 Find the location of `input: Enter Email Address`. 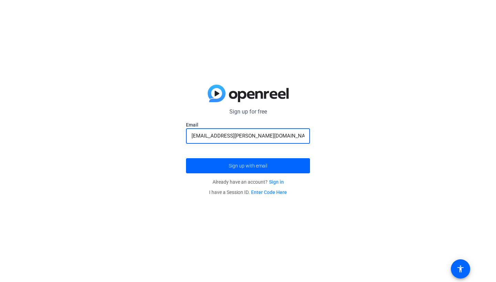

input: Enter Email Address is located at coordinates (248, 136).